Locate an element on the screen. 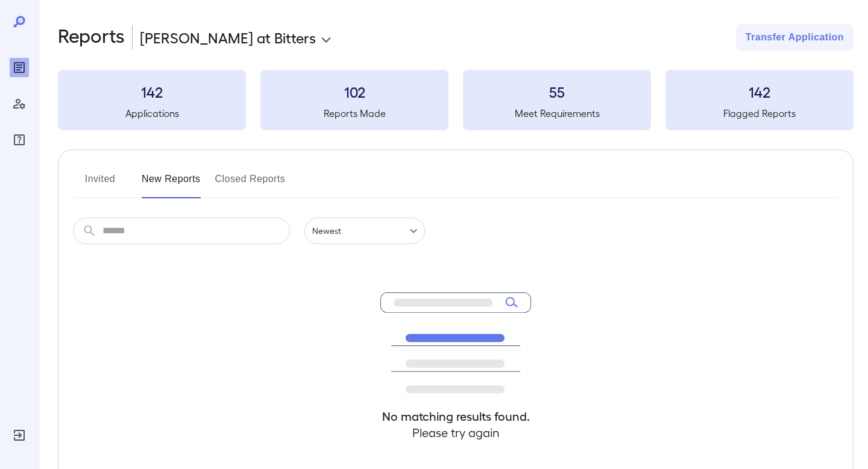 The image size is (868, 469). h5: Reports Made is located at coordinates (354, 113).